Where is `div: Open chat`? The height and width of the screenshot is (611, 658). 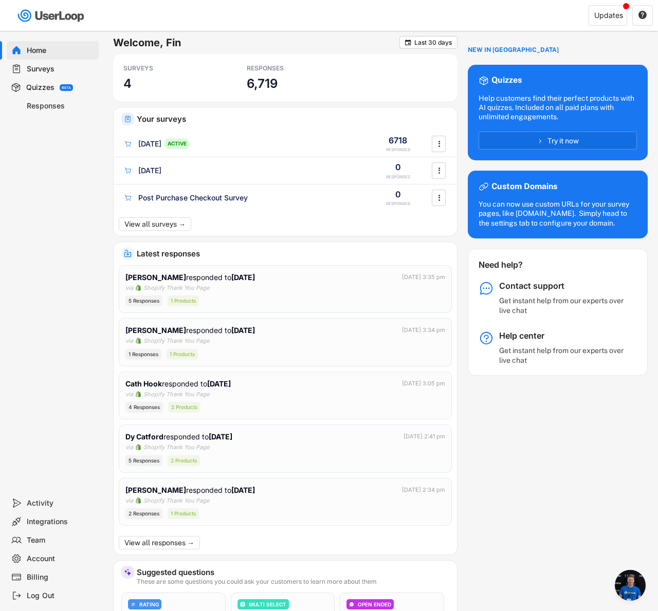
div: Open chat is located at coordinates (630, 585).